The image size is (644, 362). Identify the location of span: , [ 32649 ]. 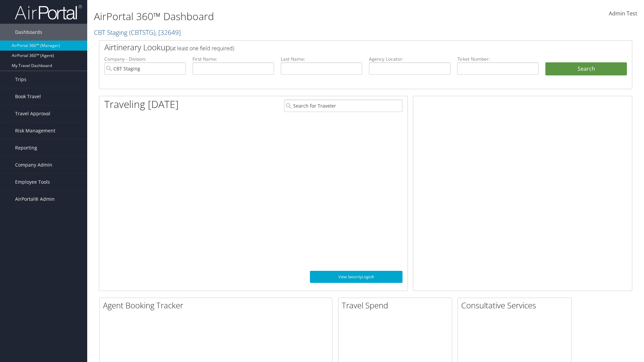
(168, 32).